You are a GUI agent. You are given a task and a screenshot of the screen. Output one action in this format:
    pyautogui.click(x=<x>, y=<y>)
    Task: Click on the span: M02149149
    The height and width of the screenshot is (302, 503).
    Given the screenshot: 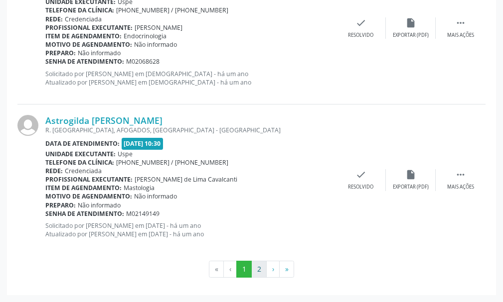 What is the action you would take?
    pyautogui.click(x=142, y=214)
    